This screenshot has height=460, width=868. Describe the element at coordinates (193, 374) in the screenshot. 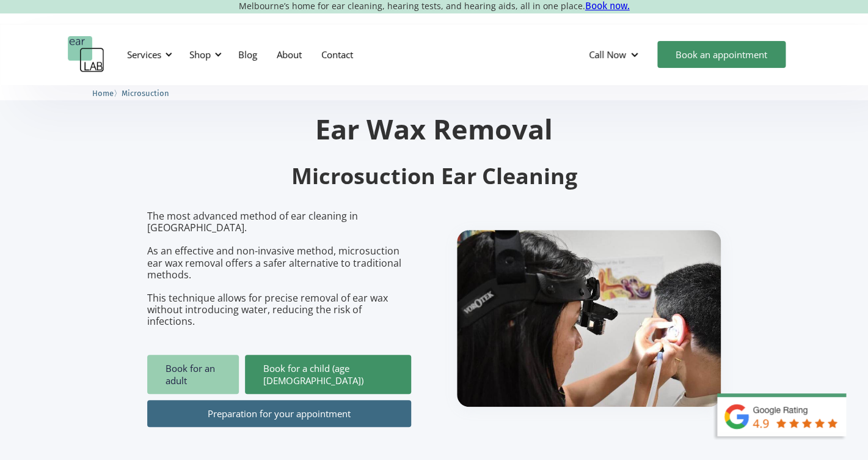

I see `a: Book for an adult` at that location.